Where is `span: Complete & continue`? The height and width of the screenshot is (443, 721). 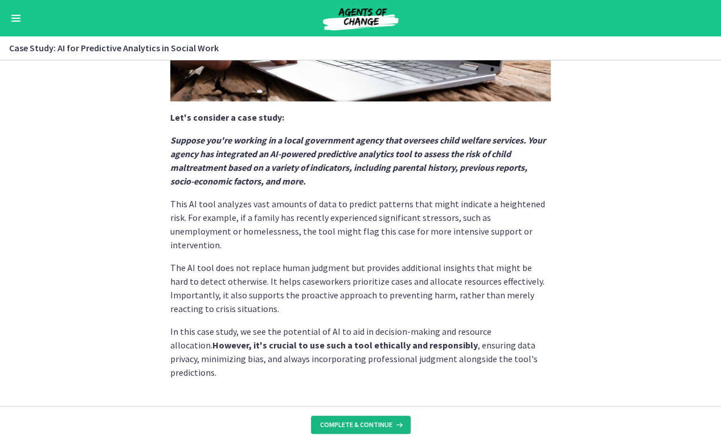 span: Complete & continue is located at coordinates (356, 425).